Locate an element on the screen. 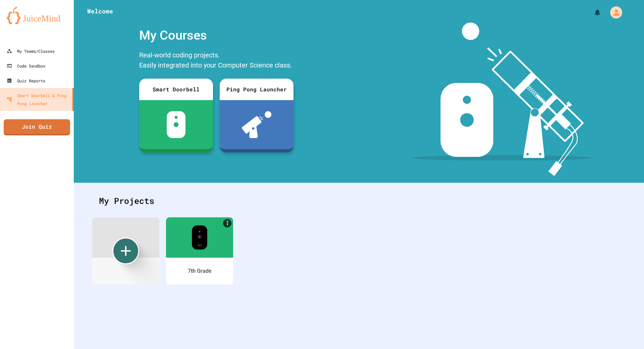 Image resolution: width=644 pixels, height=349 pixels. div: My Projects is located at coordinates (359, 201).